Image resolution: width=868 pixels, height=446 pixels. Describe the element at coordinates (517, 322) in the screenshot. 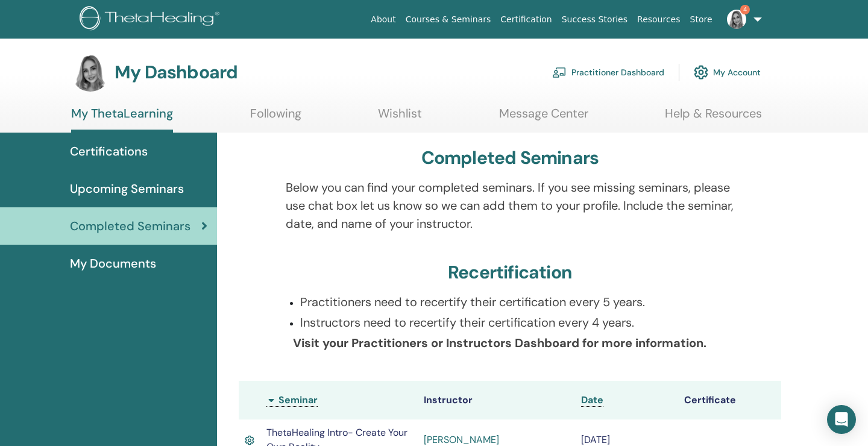

I see `p: Instructors need to recertify their certification every 4 years.` at that location.